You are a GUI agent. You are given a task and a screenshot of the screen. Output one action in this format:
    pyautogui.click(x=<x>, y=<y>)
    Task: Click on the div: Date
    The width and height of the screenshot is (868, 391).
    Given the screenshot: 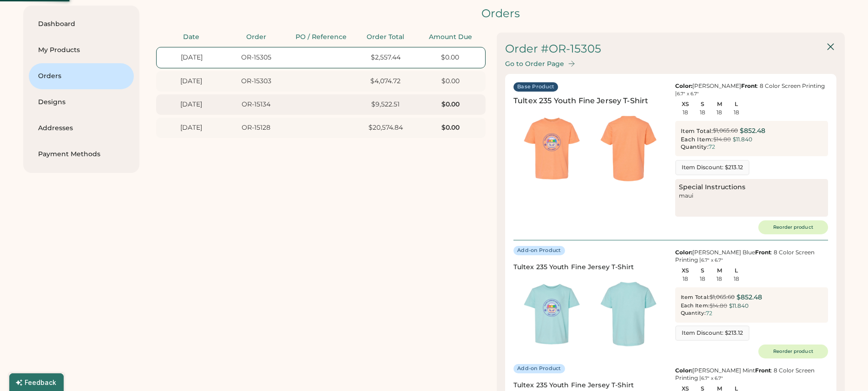 What is the action you would take?
    pyautogui.click(x=191, y=37)
    